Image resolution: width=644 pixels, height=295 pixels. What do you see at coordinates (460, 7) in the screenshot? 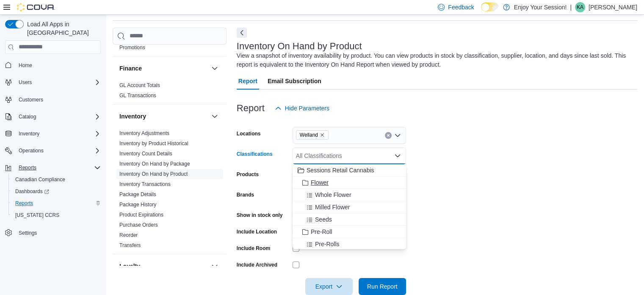
I see `span: Feedback` at bounding box center [460, 7].